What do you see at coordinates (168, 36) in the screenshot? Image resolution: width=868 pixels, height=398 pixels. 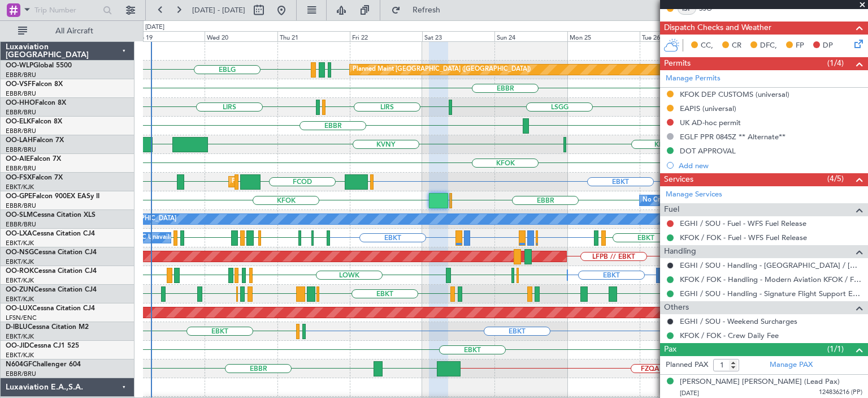 I see `div: Tue 19` at bounding box center [168, 36].